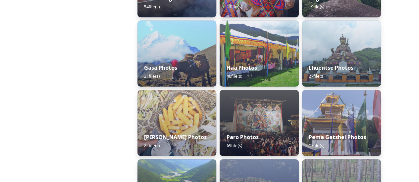 This screenshot has width=419, height=182. What do you see at coordinates (242, 137) in the screenshot?
I see `strong: Paro Photos` at bounding box center [242, 137].